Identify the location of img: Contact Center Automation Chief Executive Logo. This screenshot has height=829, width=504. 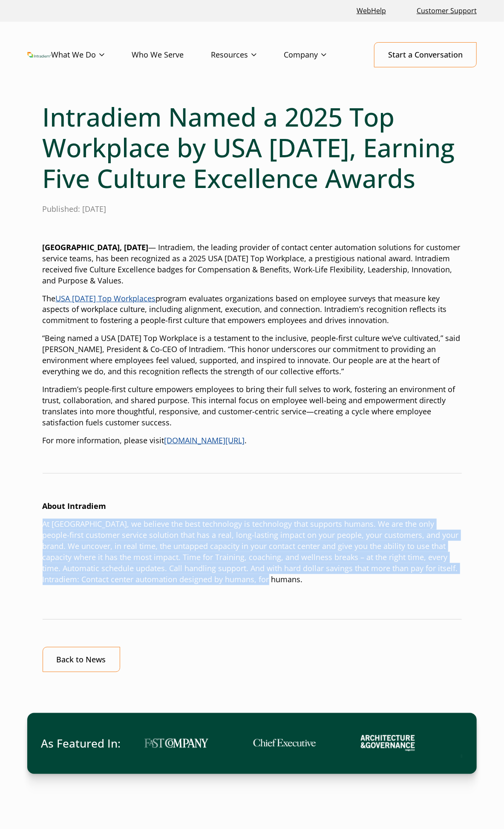
(278, 744).